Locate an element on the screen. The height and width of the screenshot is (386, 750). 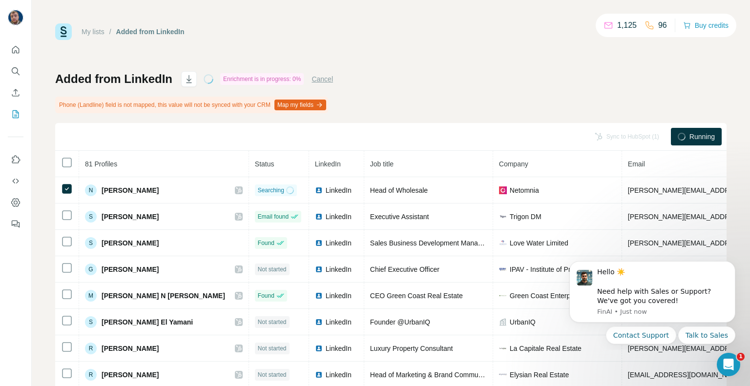
button: My lists is located at coordinates (16, 114).